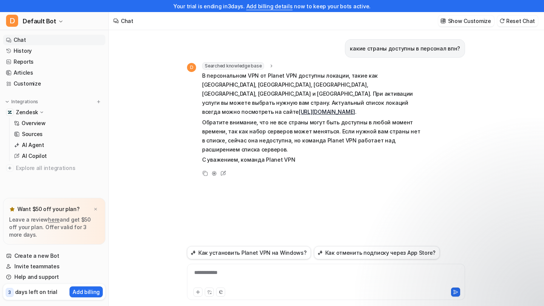 Image resolution: width=544 pixels, height=306 pixels. What do you see at coordinates (33, 145) in the screenshot?
I see `p: AI Agent` at bounding box center [33, 145].